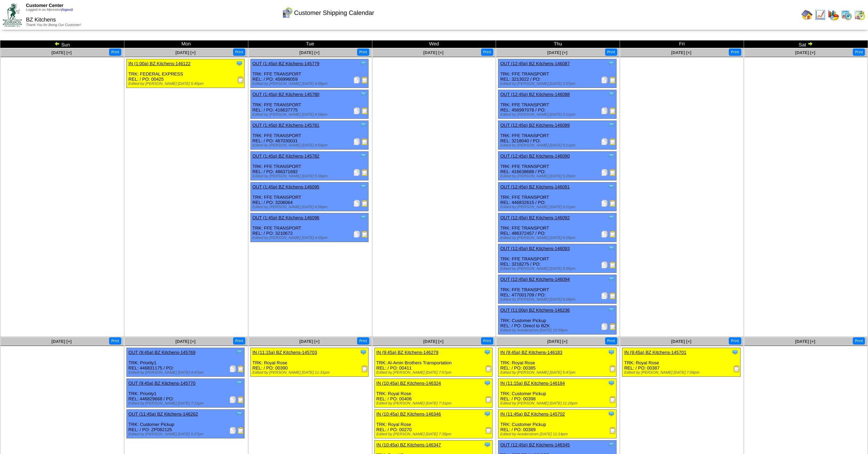 Image resolution: width=868 pixels, height=454 pixels. I want to click on a: OUT (9:45a) BZ Kitchens-145769, so click(162, 352).